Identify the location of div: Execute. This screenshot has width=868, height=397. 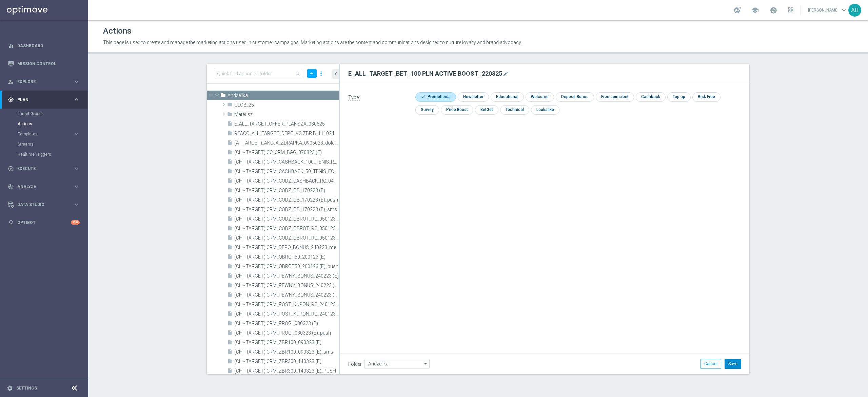
(40, 168).